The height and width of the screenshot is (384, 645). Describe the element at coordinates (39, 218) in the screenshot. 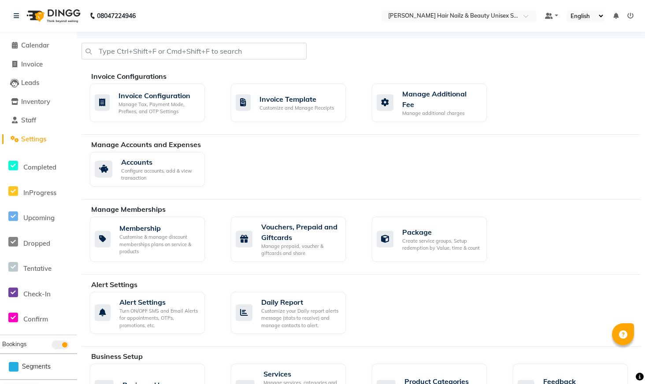

I see `span: Upcoming` at that location.